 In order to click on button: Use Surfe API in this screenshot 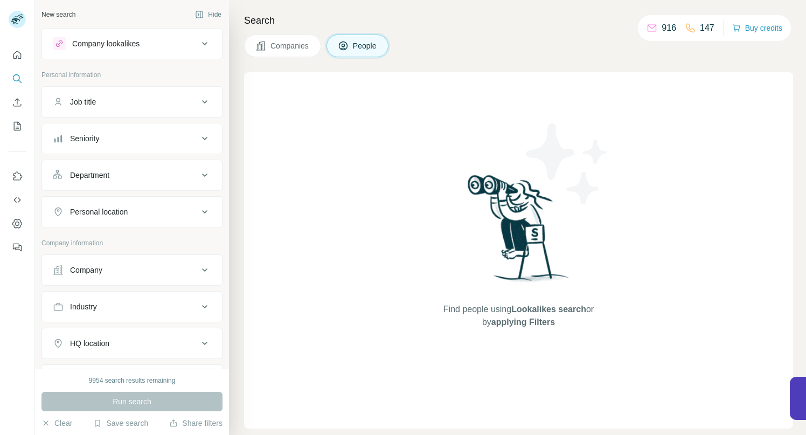, I will do `click(17, 200)`.